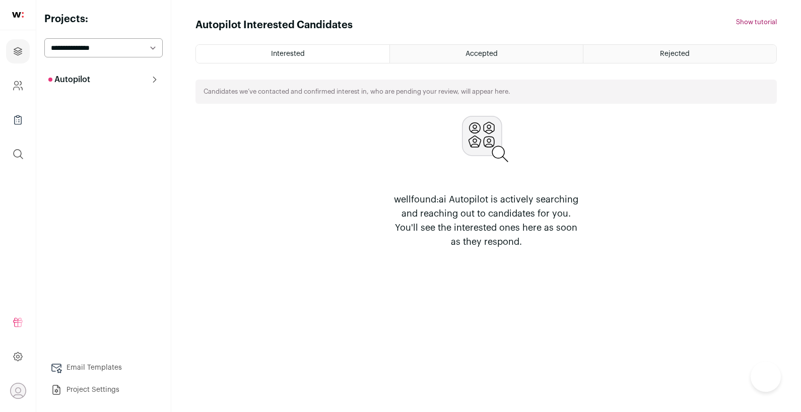 This screenshot has width=801, height=412. Describe the element at coordinates (18, 120) in the screenshot. I see `a: Company Lists` at that location.